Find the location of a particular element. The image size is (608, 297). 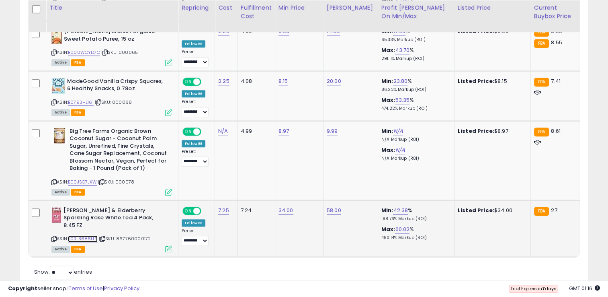

div: Fulfillment Cost is located at coordinates (256, 12).